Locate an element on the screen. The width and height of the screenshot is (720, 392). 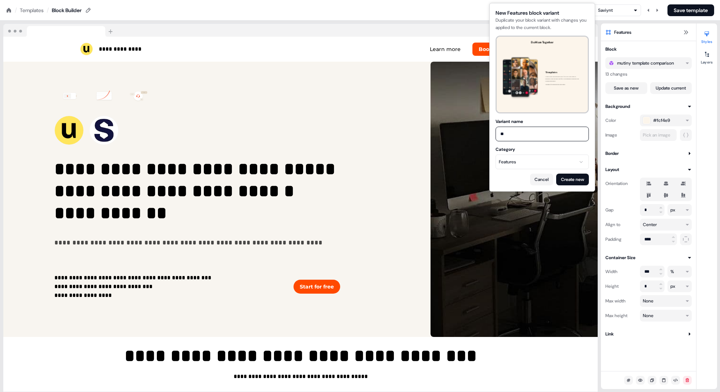
button: Cancel is located at coordinates (542, 180).